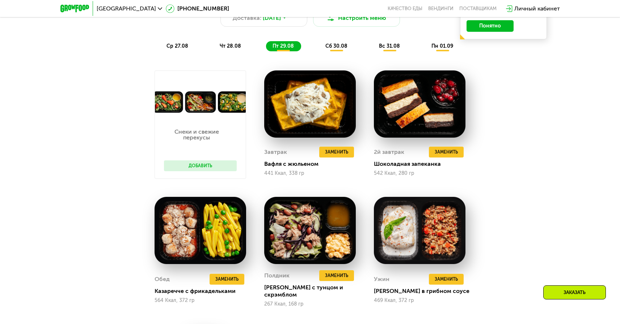 This screenshot has height=324, width=620. What do you see at coordinates (200, 166) in the screenshot?
I see `button: Добавить` at bounding box center [200, 166].